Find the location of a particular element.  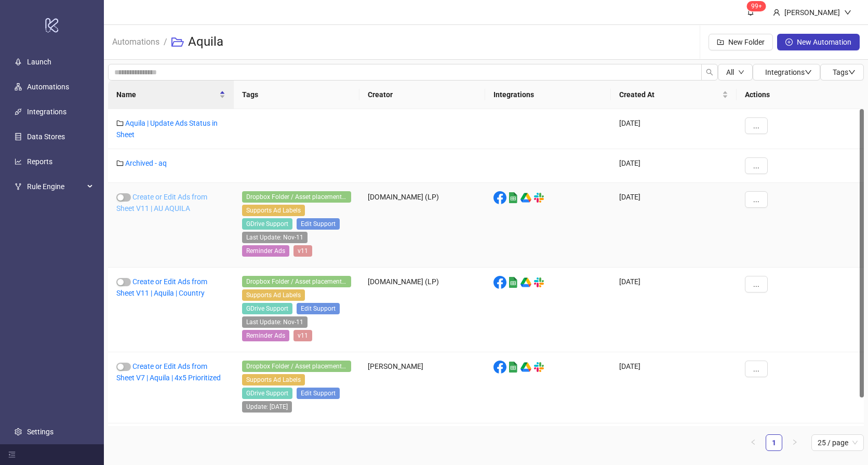

button: Tagsdown is located at coordinates (842, 72).